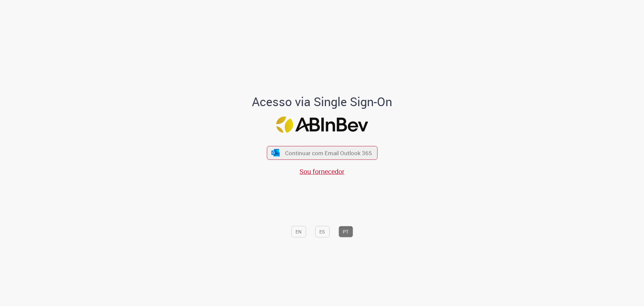 The width and height of the screenshot is (644, 306). I want to click on button: EN, so click(299, 231).